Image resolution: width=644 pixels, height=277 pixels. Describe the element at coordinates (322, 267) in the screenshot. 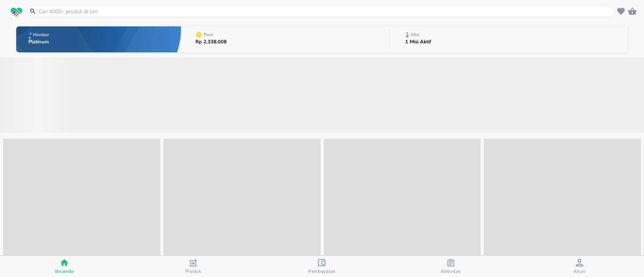

I see `button: Pembayaran` at that location.